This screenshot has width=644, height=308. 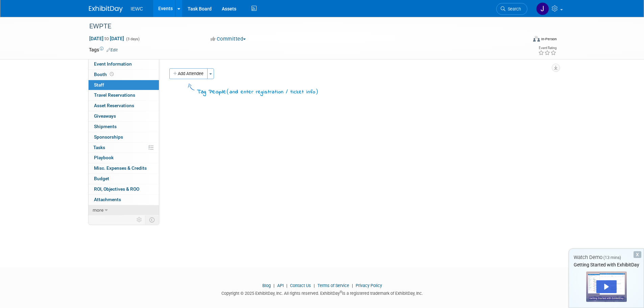 What do you see at coordinates (124, 105) in the screenshot?
I see `a: Asset Reservations` at bounding box center [124, 105].